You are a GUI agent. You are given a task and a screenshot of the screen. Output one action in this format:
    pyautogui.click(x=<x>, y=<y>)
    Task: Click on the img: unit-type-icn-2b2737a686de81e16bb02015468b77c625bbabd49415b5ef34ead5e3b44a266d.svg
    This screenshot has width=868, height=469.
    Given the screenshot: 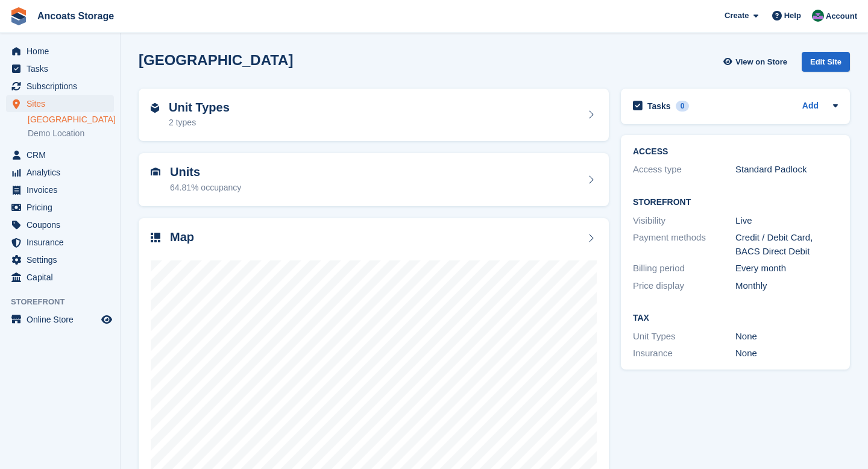 What is the action you would take?
    pyautogui.click(x=155, y=108)
    